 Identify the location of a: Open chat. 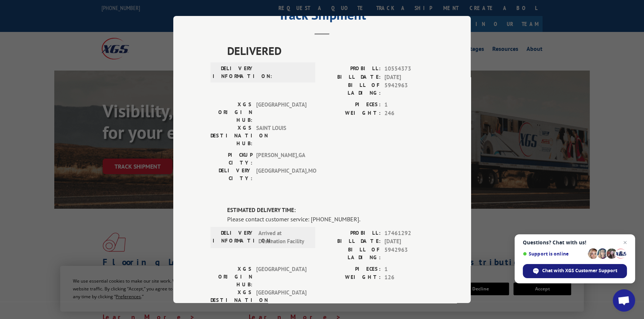
(624, 301).